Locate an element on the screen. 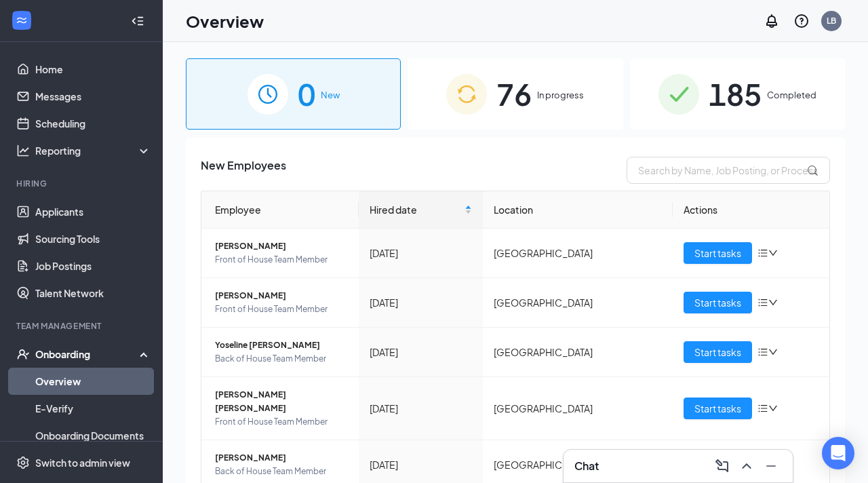  svg: ChevronUp is located at coordinates (747, 466).